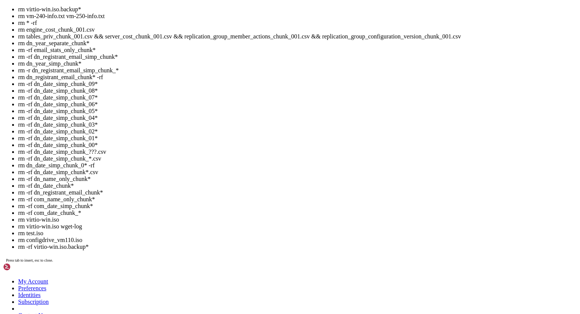 The height and width of the screenshot is (314, 580). What do you see at coordinates (29, 260) in the screenshot?
I see `span: Press tab to insert, esc to close.` at bounding box center [29, 260].